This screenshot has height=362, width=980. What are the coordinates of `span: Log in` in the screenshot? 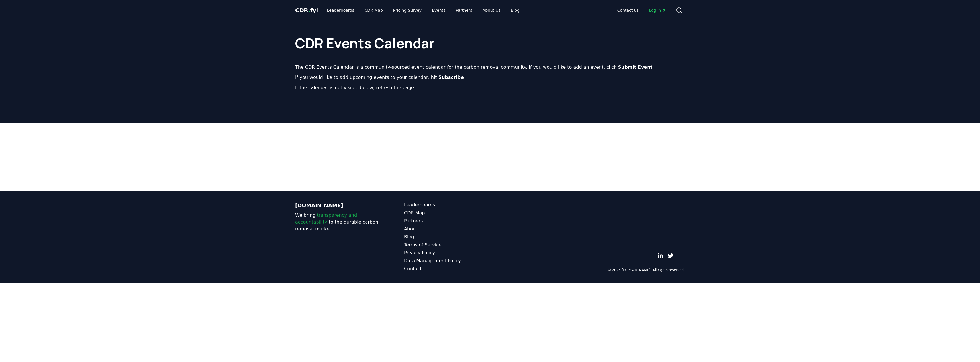 It's located at (658, 10).